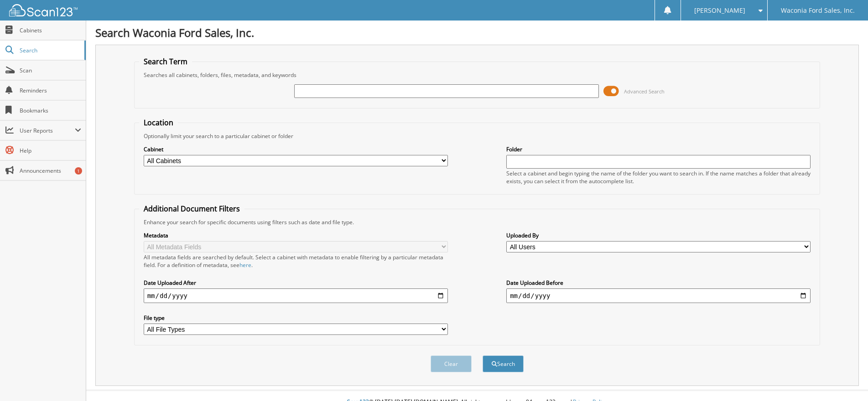 This screenshot has width=868, height=401. What do you see at coordinates (50, 110) in the screenshot?
I see `span: Bookmarks` at bounding box center [50, 110].